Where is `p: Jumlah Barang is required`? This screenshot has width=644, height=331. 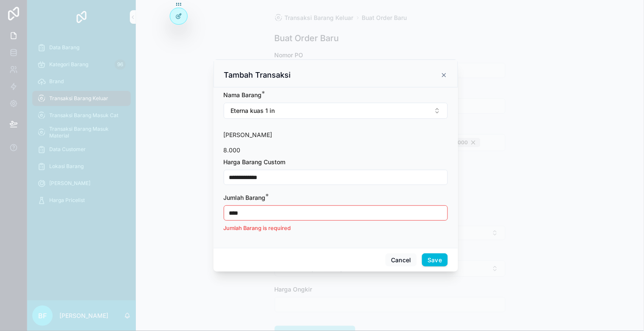 p: Jumlah Barang is required is located at coordinates (336, 228).